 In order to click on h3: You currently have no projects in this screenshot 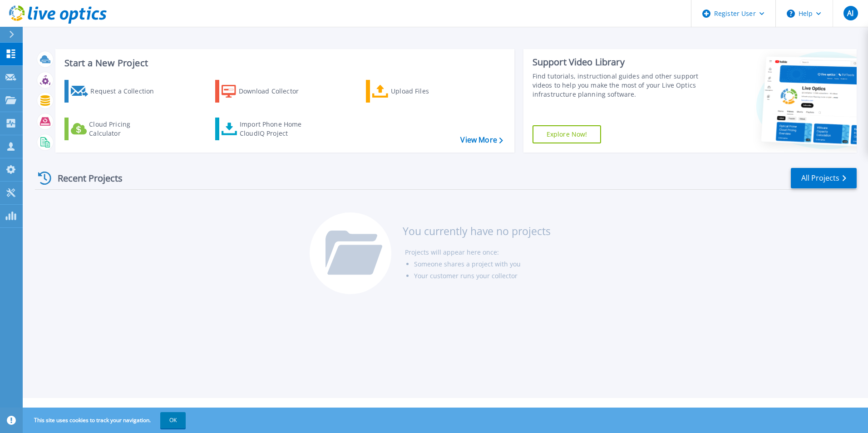, I will do `click(477, 231)`.